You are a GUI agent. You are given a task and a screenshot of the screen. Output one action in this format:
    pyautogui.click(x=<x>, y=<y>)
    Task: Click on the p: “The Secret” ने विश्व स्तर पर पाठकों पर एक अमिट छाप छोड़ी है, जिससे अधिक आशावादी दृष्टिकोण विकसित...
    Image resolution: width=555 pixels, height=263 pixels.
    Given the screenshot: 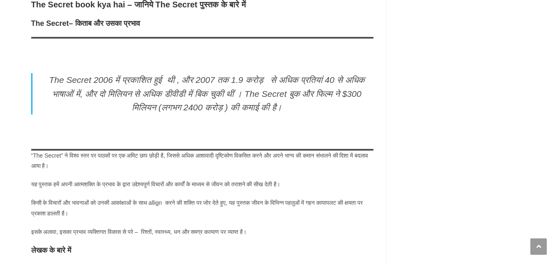 What is the action you would take?
    pyautogui.click(x=202, y=161)
    